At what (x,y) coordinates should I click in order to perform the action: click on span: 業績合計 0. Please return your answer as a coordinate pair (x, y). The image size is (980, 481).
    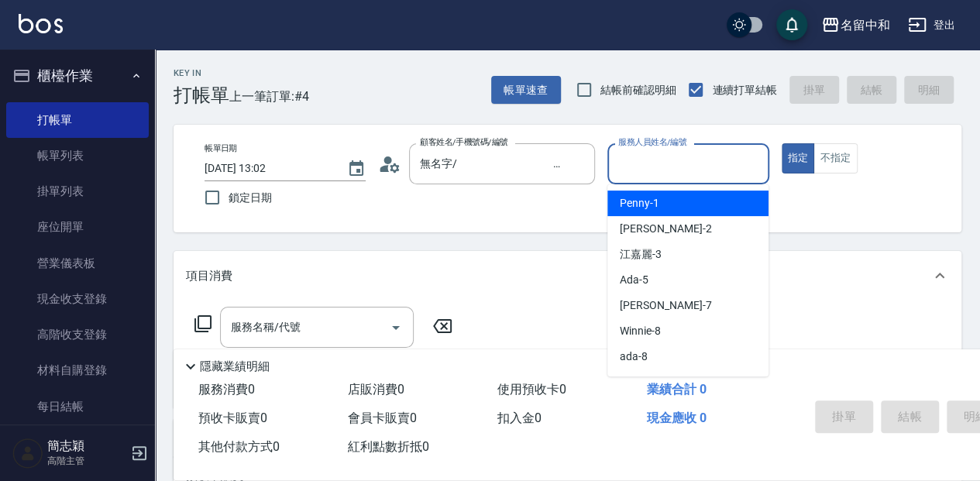
    Looking at the image, I should click on (676, 389).